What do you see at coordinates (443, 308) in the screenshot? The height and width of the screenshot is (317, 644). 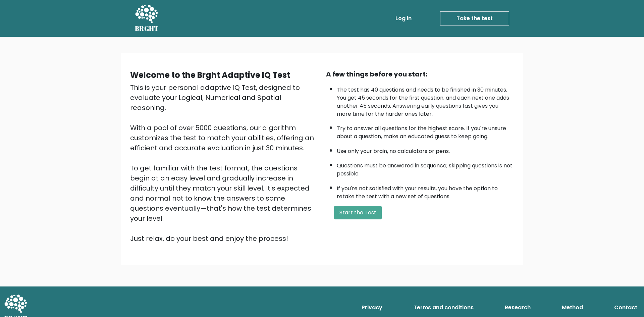 I see `a: Terms and conditions` at bounding box center [443, 308].